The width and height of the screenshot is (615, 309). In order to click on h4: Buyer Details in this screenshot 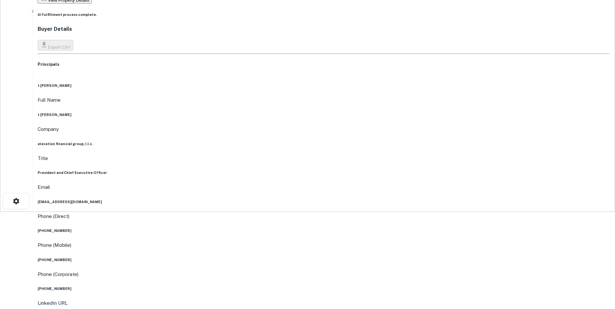, I will do `click(323, 29)`.